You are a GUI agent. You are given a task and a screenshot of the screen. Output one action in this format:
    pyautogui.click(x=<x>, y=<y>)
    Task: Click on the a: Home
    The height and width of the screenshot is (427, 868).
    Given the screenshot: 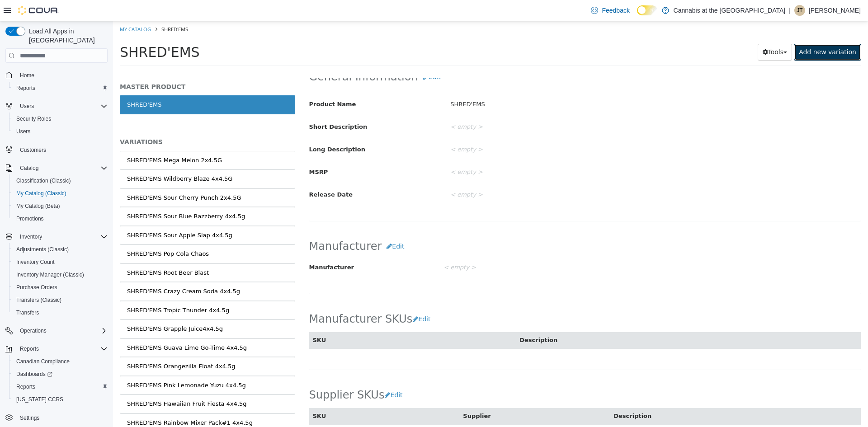 What is the action you would take?
    pyautogui.click(x=27, y=76)
    